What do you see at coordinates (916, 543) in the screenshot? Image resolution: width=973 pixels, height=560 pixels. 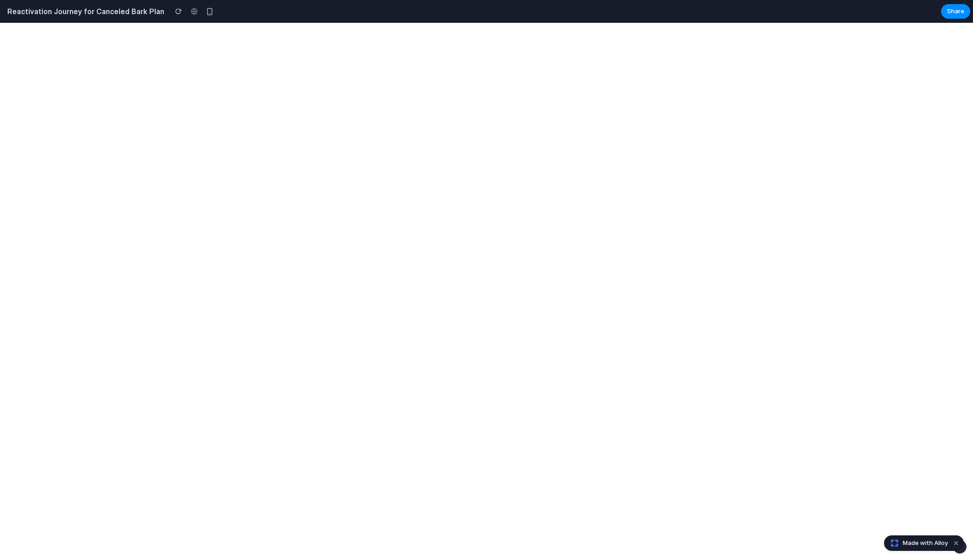 I see `a: Made with Alloy` at bounding box center [916, 543].